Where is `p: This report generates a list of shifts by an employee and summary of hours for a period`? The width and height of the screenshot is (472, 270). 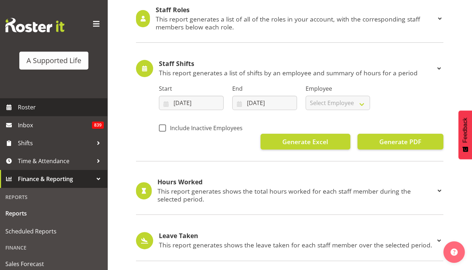 p: This report generates a list of shifts by an employee and summary of hours for a period is located at coordinates (297, 73).